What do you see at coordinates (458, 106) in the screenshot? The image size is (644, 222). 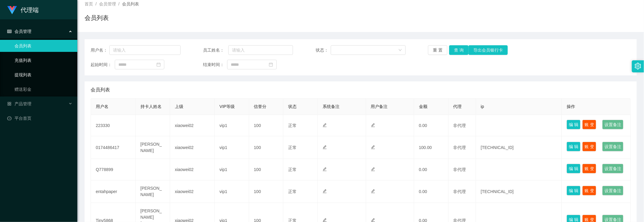 I see `span: 代理` at bounding box center [458, 106].